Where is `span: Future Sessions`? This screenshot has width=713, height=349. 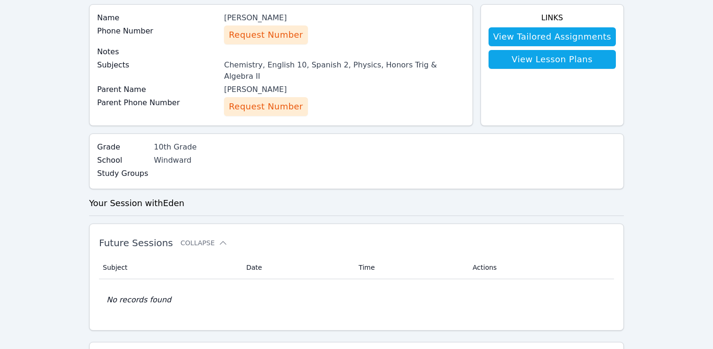
span: Future Sessions is located at coordinates (136, 243).